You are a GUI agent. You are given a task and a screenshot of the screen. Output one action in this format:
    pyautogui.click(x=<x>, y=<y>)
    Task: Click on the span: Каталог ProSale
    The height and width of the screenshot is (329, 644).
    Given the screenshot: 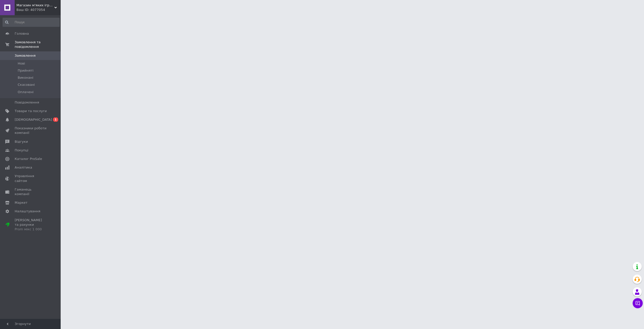 What is the action you would take?
    pyautogui.click(x=28, y=159)
    